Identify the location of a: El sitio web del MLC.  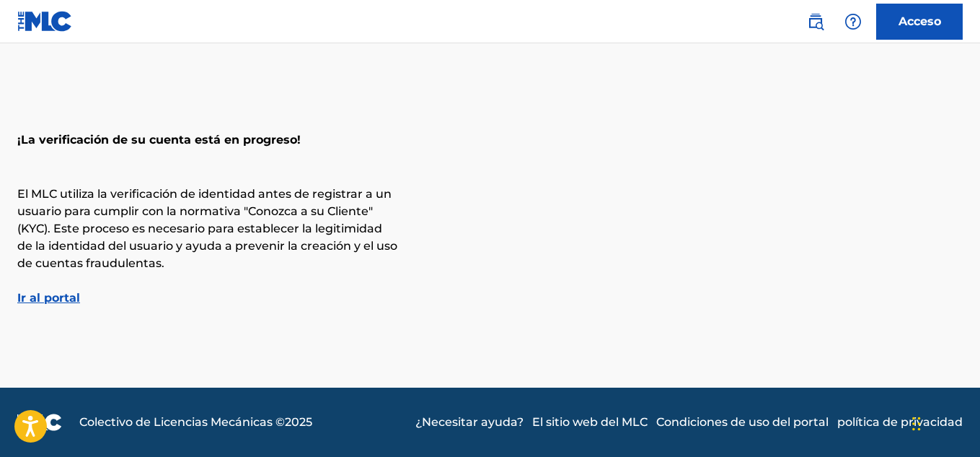
(590, 422).